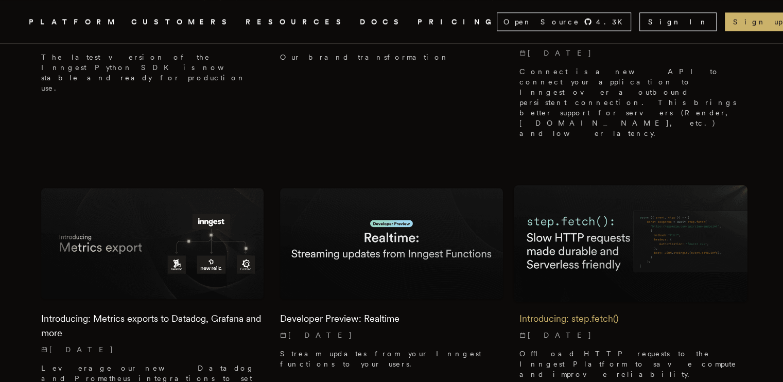  What do you see at coordinates (457, 22) in the screenshot?
I see `a: PRICING` at bounding box center [457, 22].